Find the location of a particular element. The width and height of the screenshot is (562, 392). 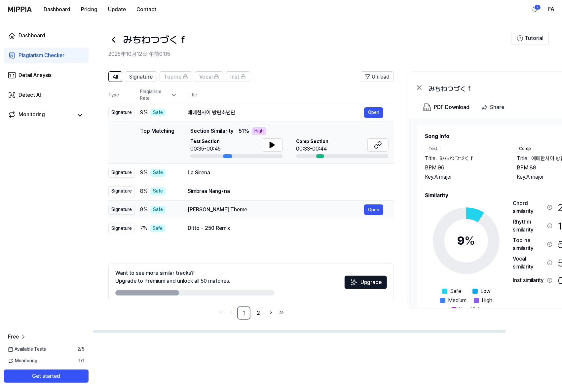

div: Test is located at coordinates (433, 149).